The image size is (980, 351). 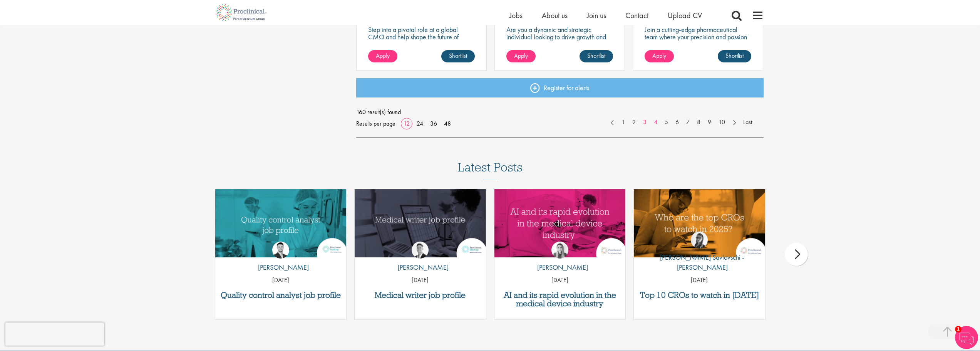 I want to click on span: Join us, so click(x=596, y=15).